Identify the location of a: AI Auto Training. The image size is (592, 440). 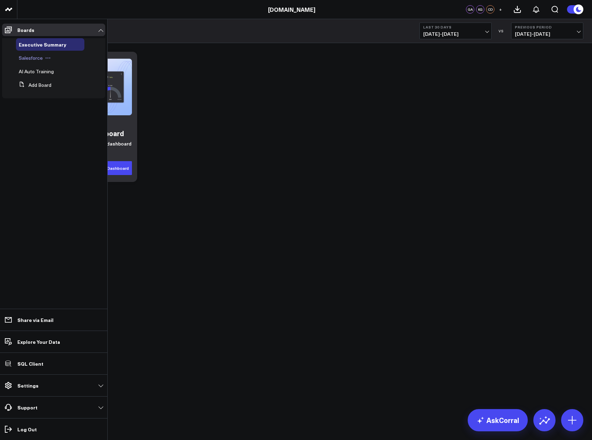
(36, 72).